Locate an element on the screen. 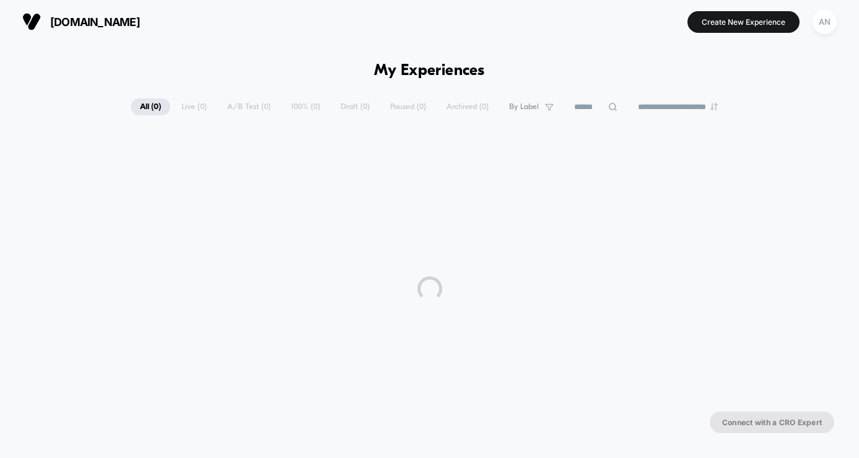 Image resolution: width=859 pixels, height=458 pixels. button: AN is located at coordinates (824, 22).